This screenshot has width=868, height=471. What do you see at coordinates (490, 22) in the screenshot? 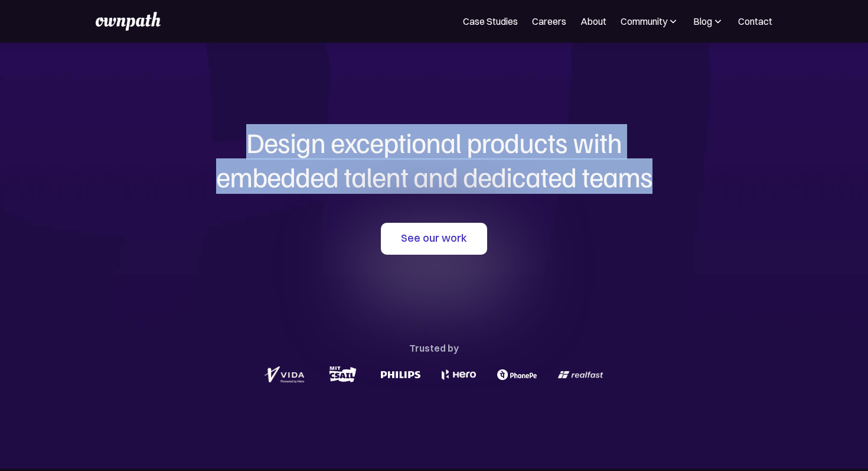
I see `a: Case Studies` at bounding box center [490, 22].